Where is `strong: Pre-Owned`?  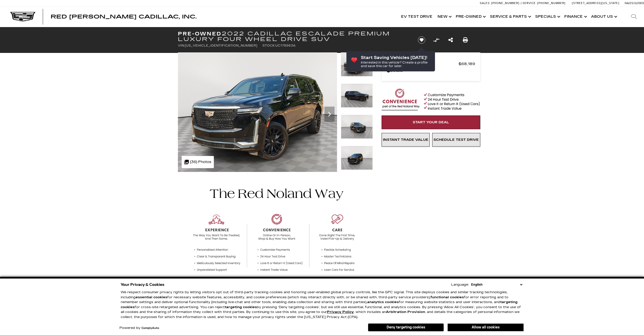
strong: Pre-Owned is located at coordinates (200, 33).